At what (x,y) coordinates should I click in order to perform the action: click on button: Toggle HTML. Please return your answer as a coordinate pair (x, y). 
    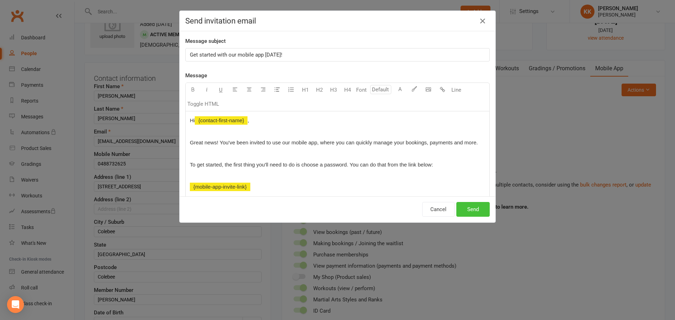
    Looking at the image, I should click on (203, 104).